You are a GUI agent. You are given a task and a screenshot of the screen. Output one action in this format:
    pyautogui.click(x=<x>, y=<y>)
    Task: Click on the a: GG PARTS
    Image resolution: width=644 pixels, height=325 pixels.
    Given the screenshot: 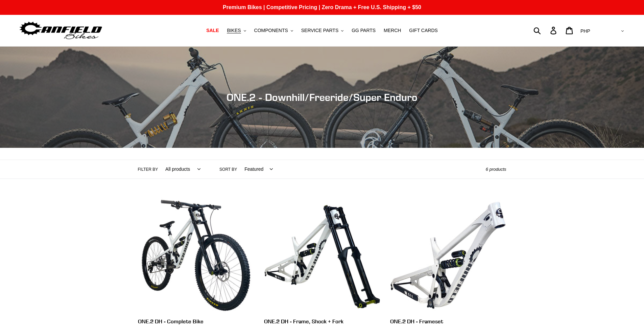 What is the action you would take?
    pyautogui.click(x=363, y=31)
    